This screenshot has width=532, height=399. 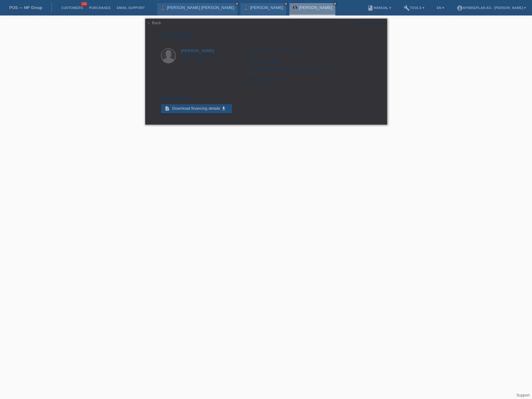 I want to click on a: buildTools ▾, so click(x=413, y=8).